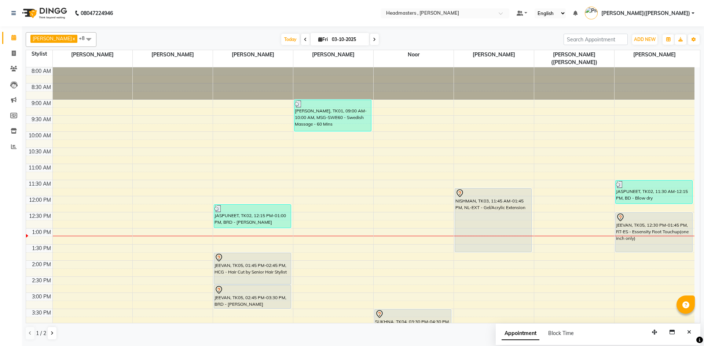 The width and height of the screenshot is (704, 346). I want to click on span: Noor, so click(414, 55).